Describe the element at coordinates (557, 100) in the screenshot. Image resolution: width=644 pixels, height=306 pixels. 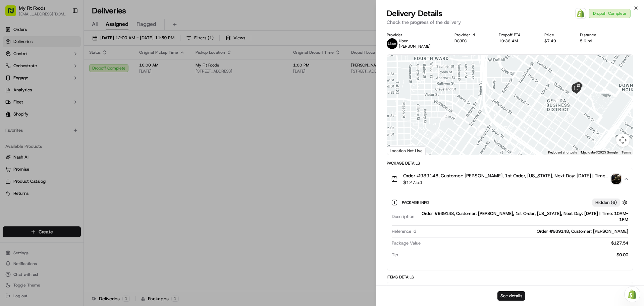
I see `div: 10` at that location.